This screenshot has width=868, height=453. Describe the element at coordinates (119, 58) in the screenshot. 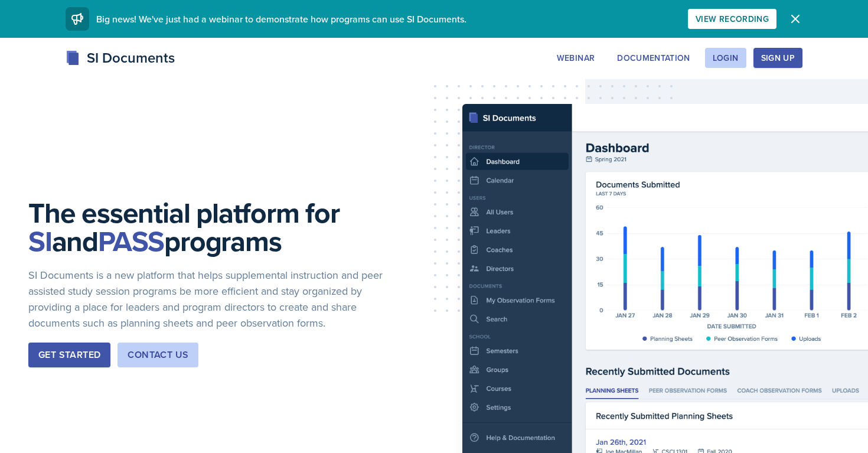

I see `div: SI Documents` at that location.